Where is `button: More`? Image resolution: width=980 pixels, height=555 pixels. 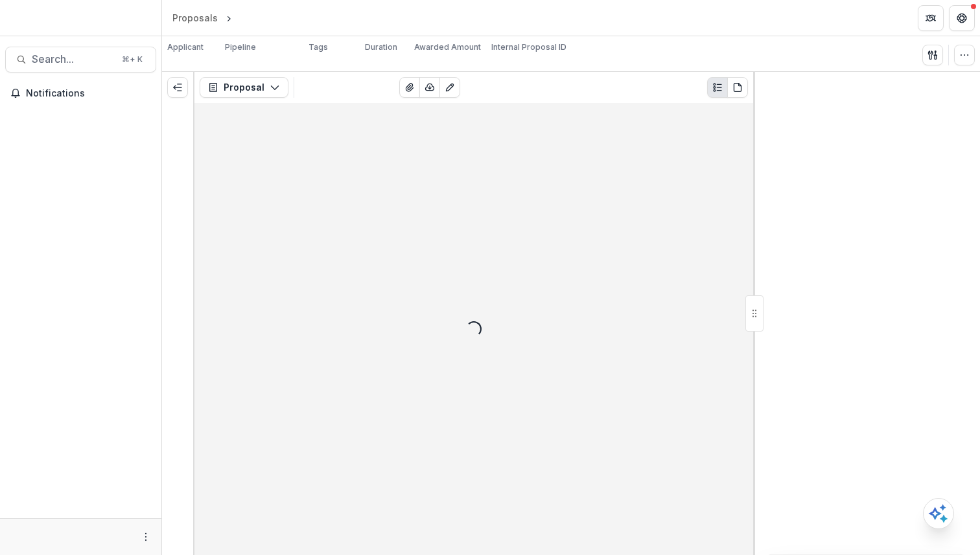 button: More is located at coordinates (146, 537).